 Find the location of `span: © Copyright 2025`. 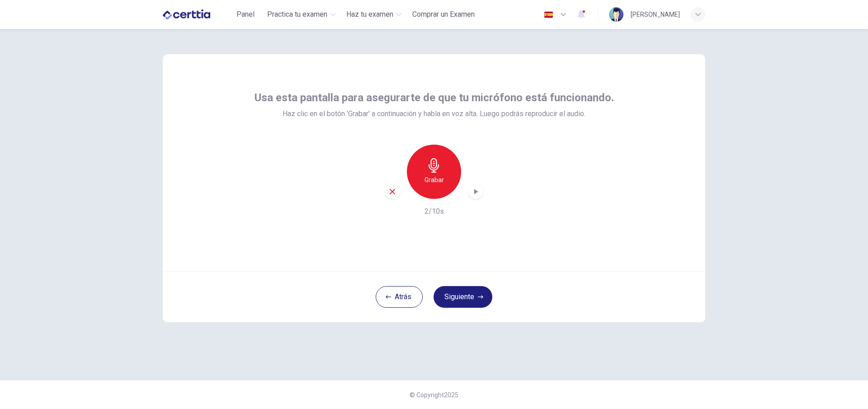

span: © Copyright 2025 is located at coordinates (434, 395).